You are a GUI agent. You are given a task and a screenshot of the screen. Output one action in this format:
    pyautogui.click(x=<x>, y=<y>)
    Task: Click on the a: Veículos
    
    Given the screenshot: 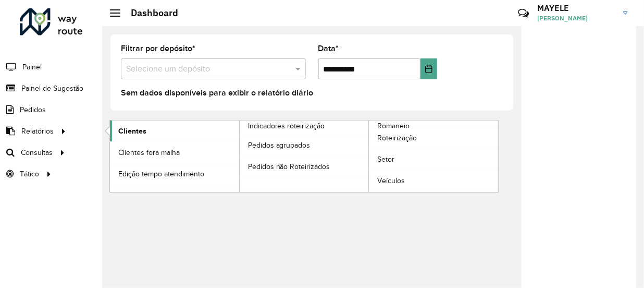 What is the action you would take?
    pyautogui.click(x=433, y=181)
    